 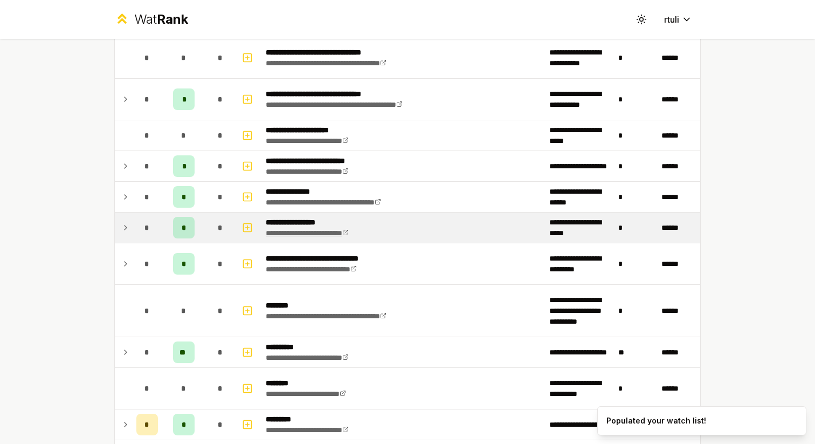 I want to click on span: rtuli, so click(x=672, y=19).